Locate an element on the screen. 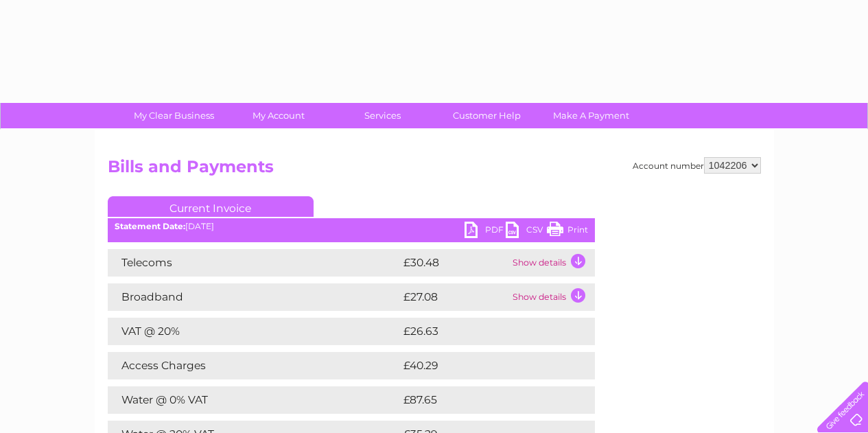 Image resolution: width=868 pixels, height=433 pixels. h2: Bills and Payments is located at coordinates (434, 170).